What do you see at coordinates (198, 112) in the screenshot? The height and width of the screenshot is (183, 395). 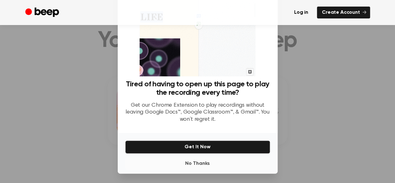 I see `p: Get our Chrome Extension to play recordings without leaving Google Docs™, Google Classroom™, & Gm...` at bounding box center [198, 112].